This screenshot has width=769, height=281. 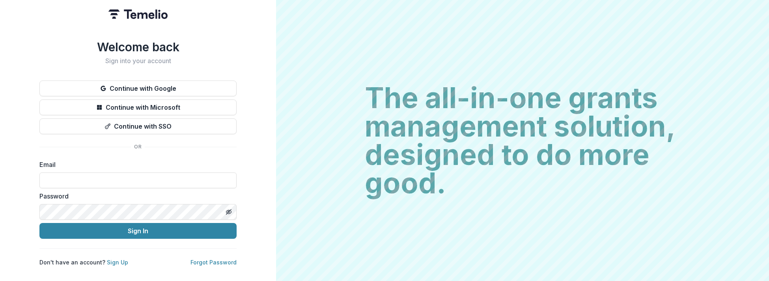 What do you see at coordinates (136, 164) in the screenshot?
I see `label: Email` at bounding box center [136, 164].